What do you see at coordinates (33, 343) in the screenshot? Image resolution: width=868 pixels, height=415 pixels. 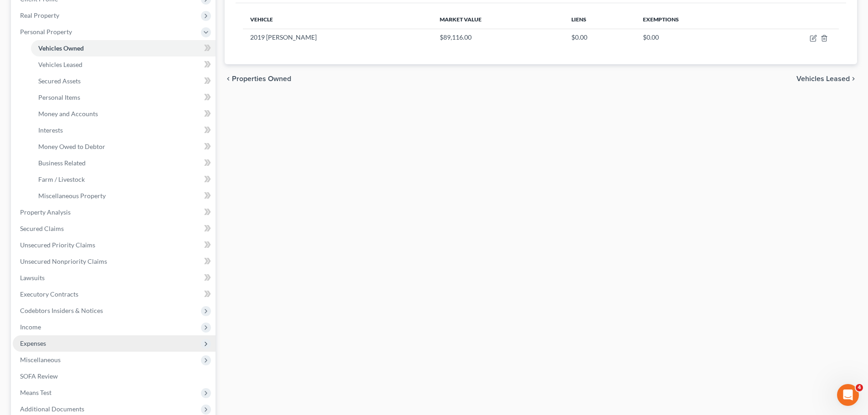 I see `span: Expenses` at bounding box center [33, 343].